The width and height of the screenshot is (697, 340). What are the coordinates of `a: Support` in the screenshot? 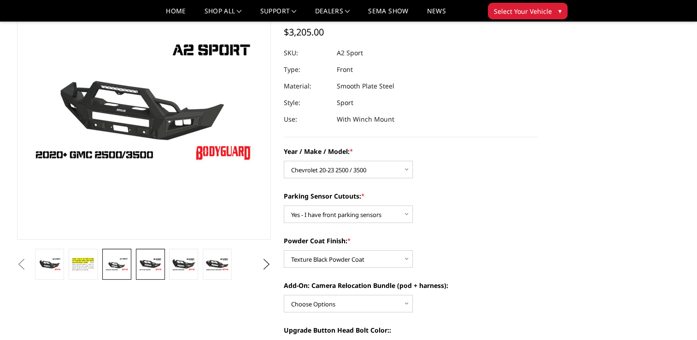 It's located at (278, 14).